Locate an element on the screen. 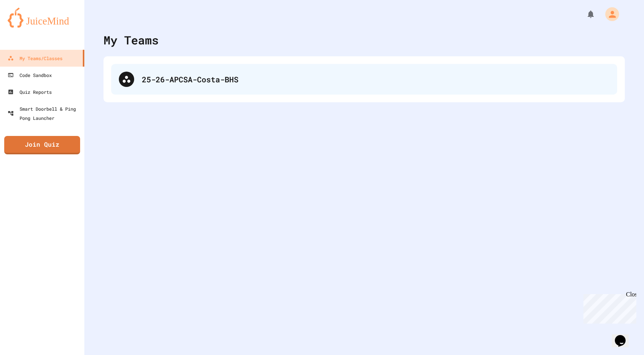  div: Quiz Reports is located at coordinates (29, 92).